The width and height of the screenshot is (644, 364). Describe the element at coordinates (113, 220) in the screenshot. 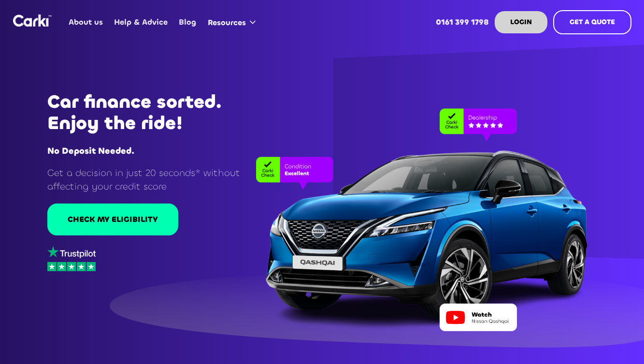

I see `div: CHECK MY ELIGIBILITY` at that location.